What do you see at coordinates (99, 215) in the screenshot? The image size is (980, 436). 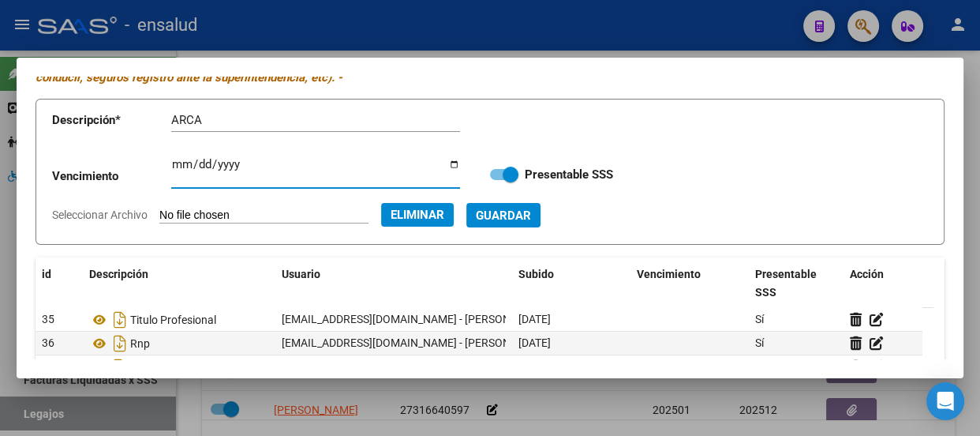 I see `span: Seleccionar Archivo` at bounding box center [99, 215].